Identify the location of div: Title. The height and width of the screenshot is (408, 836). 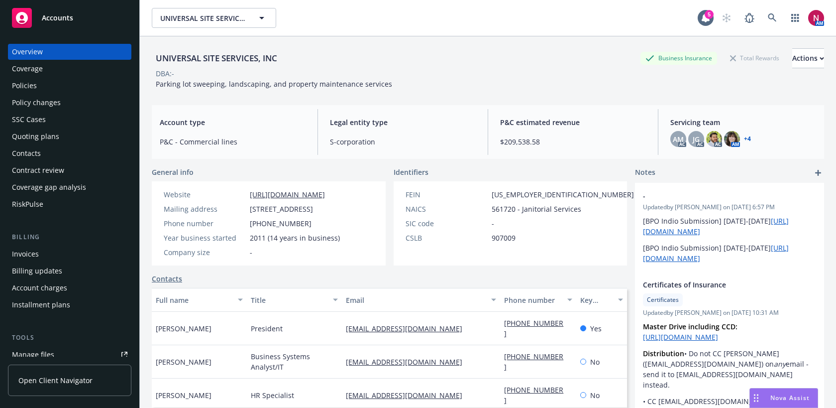
(289, 300).